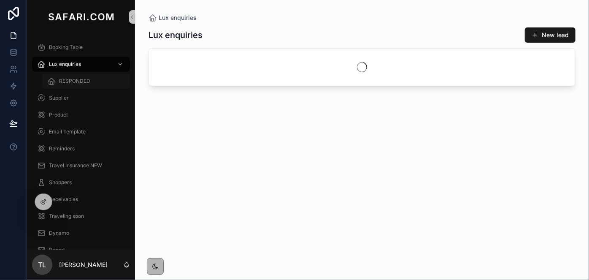 Image resolution: width=589 pixels, height=280 pixels. Describe the element at coordinates (81, 132) in the screenshot. I see `a: Email Template` at that location.